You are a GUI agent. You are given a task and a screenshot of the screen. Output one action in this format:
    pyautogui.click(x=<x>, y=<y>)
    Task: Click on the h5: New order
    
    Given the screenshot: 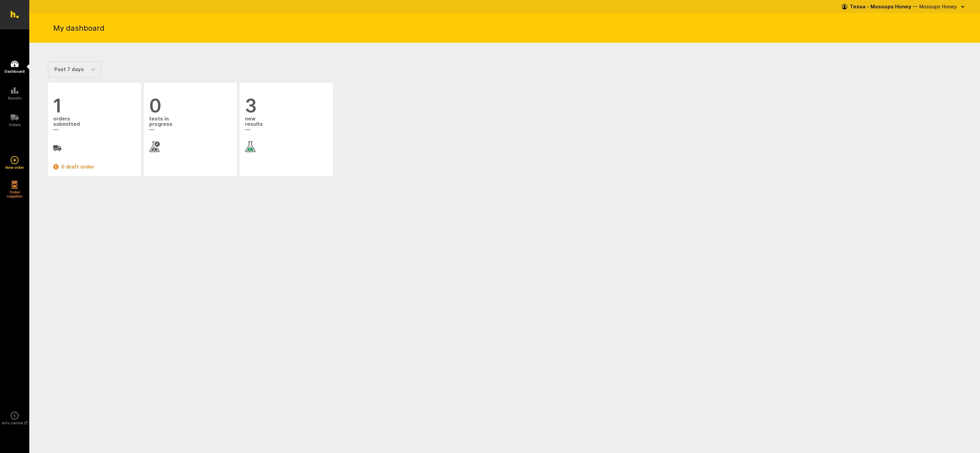 What is the action you would take?
    pyautogui.click(x=15, y=168)
    